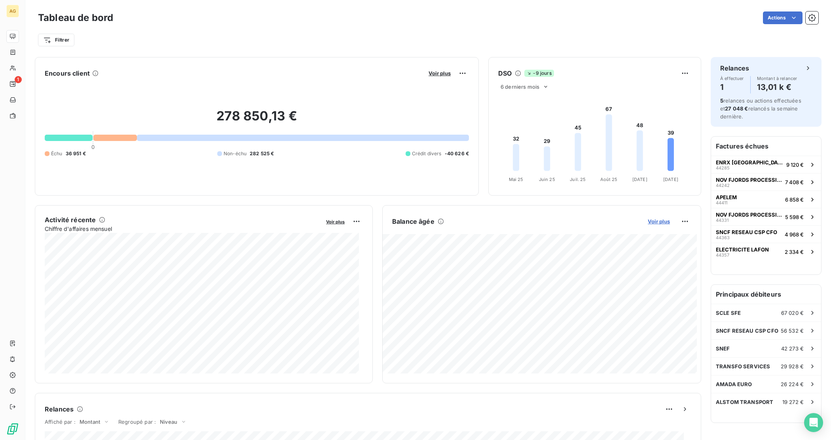 This screenshot has width=831, height=440. What do you see at coordinates (60, 421) in the screenshot?
I see `span: Affiché par :` at bounding box center [60, 421].